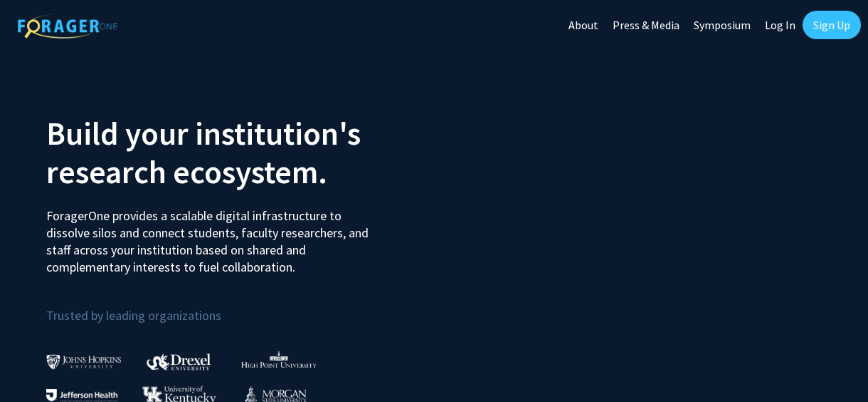 This screenshot has height=402, width=868. What do you see at coordinates (235, 306) in the screenshot?
I see `p: Trusted by leading organizations` at bounding box center [235, 306].